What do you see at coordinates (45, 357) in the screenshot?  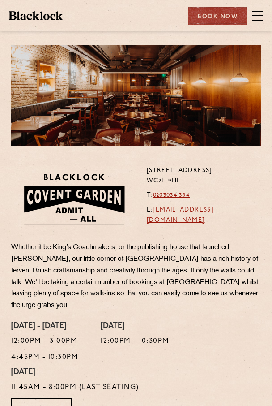 I see `p: 4:45pm - 10:30pm` at bounding box center [45, 357].